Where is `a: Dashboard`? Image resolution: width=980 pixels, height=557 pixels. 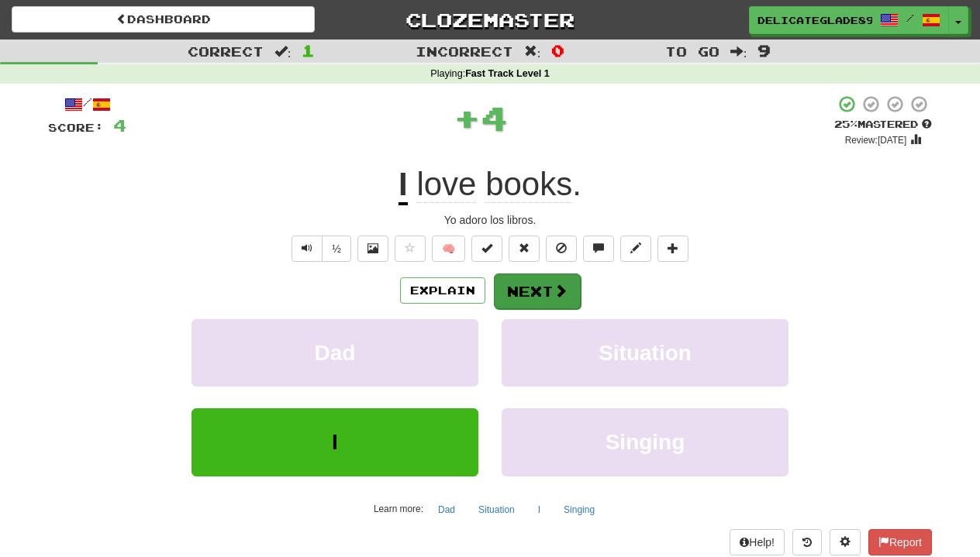 a: Dashboard is located at coordinates (162, 19).